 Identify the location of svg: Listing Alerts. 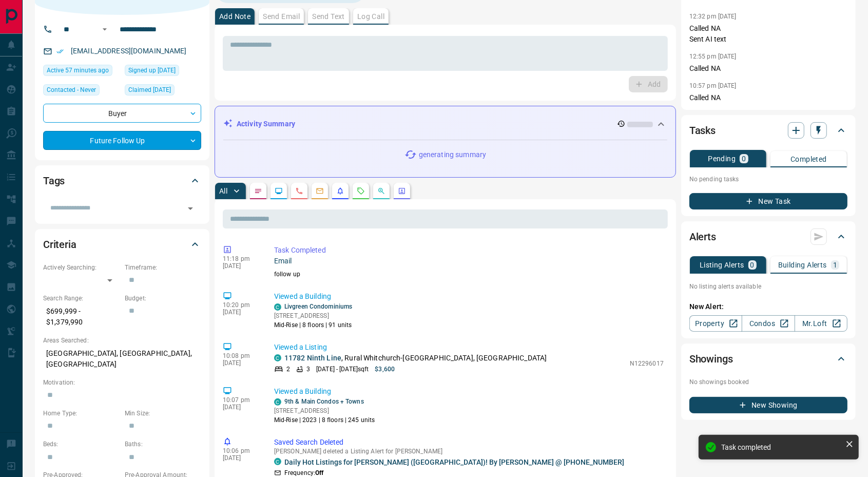
(341, 191).